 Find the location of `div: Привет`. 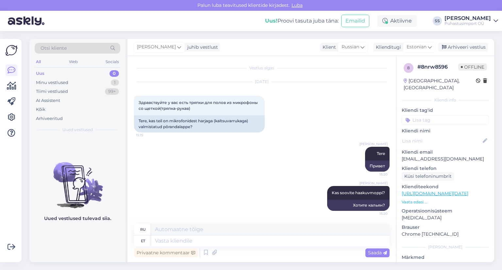

div: Привет is located at coordinates (377, 166).